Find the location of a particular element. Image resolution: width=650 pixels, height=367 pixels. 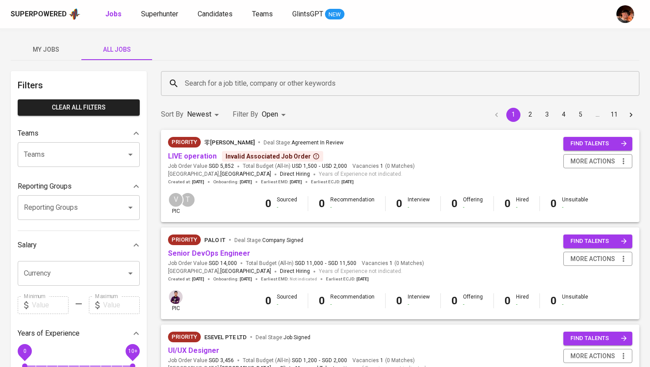

div: Teams is located at coordinates (79, 133).